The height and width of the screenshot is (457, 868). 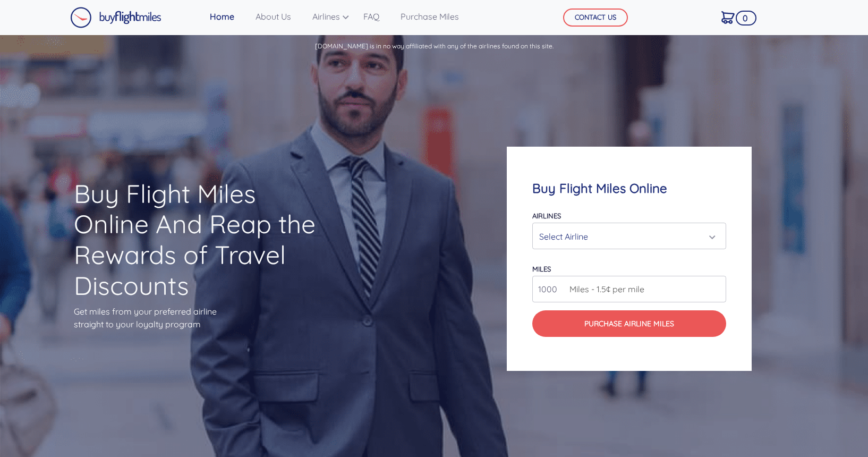 What do you see at coordinates (630, 324) in the screenshot?
I see `button: Purchase Airline Miles` at bounding box center [630, 324].